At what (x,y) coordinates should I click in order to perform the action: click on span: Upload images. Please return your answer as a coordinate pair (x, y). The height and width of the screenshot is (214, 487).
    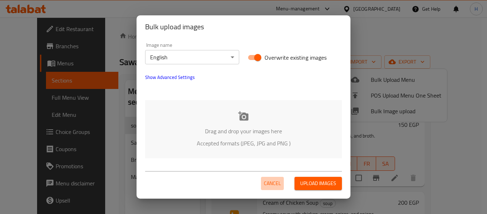
    Looking at the image, I should click on (318, 183).